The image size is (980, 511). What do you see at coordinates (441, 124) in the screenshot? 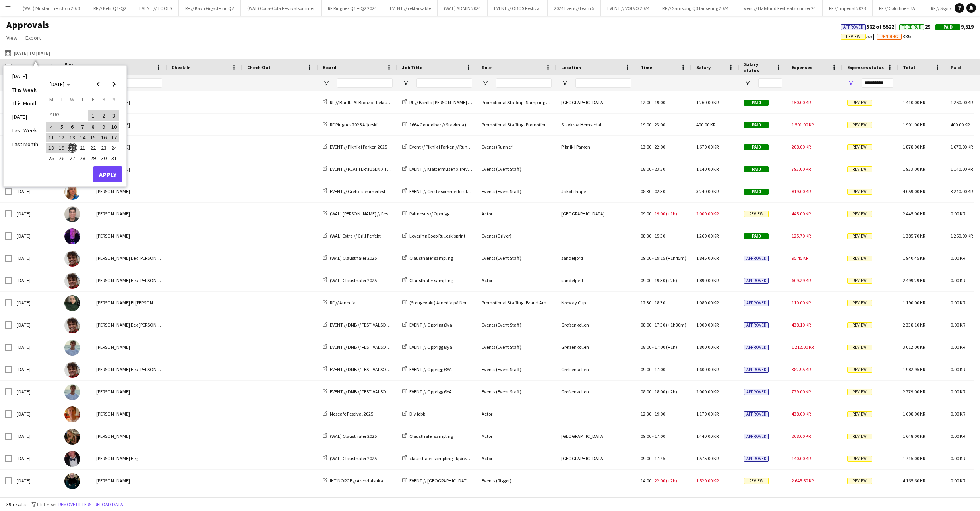
I see `a: 1664 Gondolbar // Stavkroa (Reise)` at bounding box center [441, 124].